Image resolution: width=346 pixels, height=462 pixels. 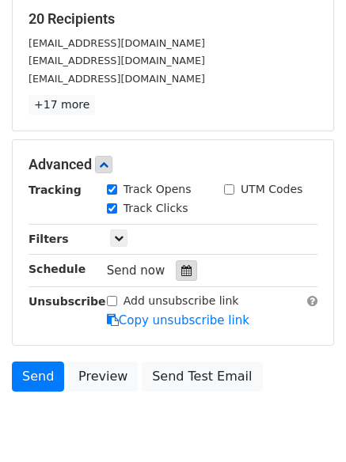 I want to click on label: Track Opens, so click(x=157, y=189).